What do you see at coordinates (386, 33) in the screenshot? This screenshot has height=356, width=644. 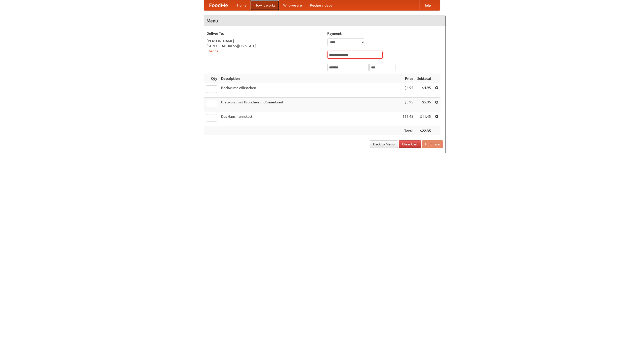 I see `h5: Payment:` at bounding box center [386, 33].